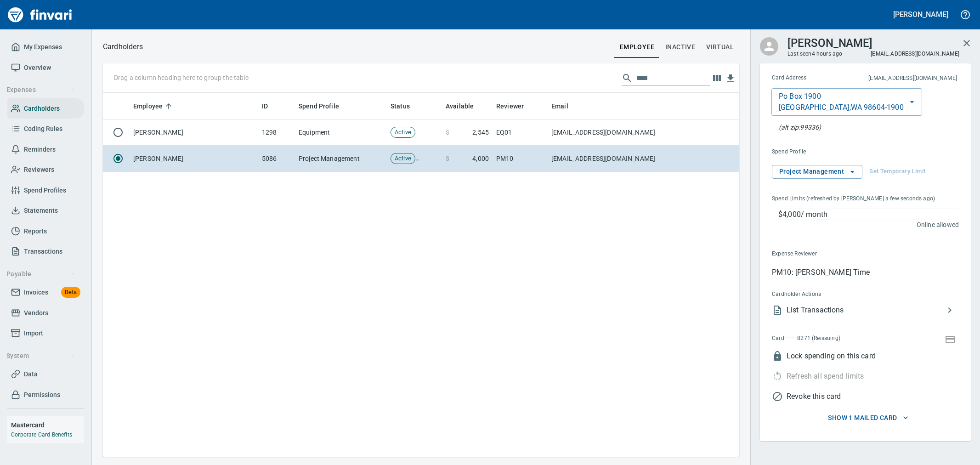  Describe the element at coordinates (46, 128) in the screenshot. I see `a: Coding Rules` at that location.